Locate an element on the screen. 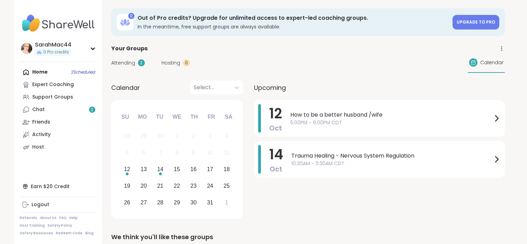 Image resolution: width=527 pixels, height=244 pixels. div: 21 is located at coordinates (160, 185).